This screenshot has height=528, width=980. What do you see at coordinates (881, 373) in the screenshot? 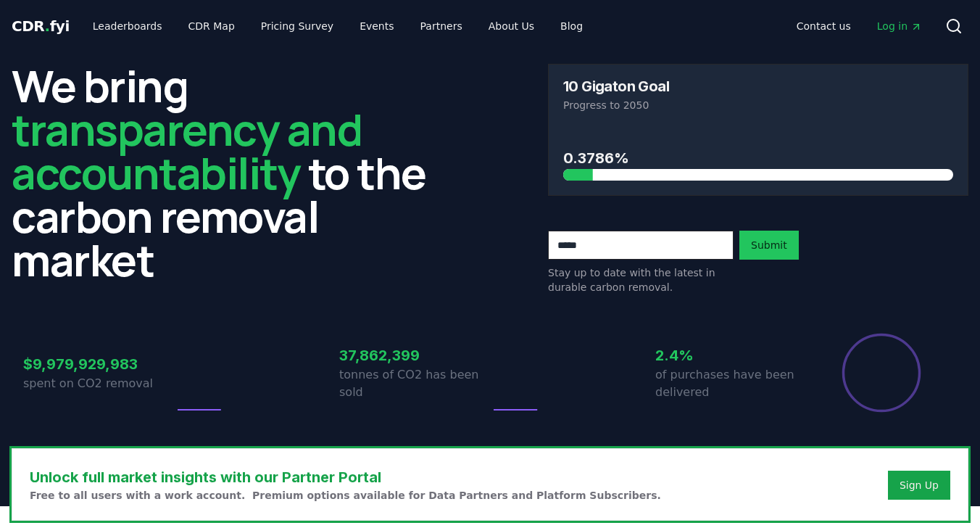
I see `div: Percentage of sales delivered` at bounding box center [881, 373].